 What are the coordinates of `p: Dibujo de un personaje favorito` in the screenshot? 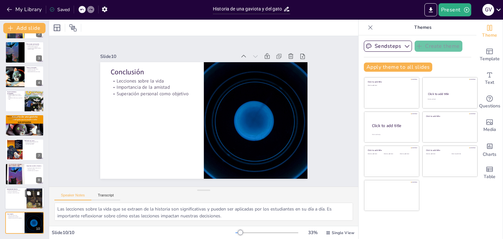 It's located at (16, 191).